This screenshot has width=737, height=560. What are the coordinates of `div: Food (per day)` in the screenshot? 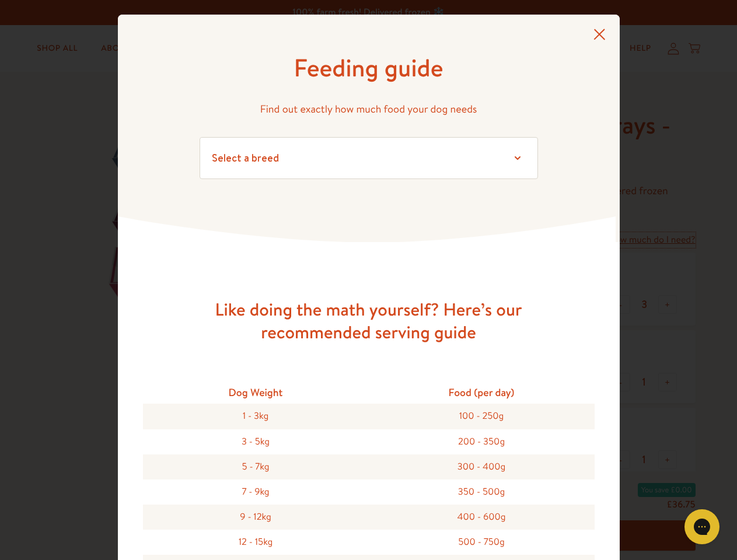 It's located at (481, 392).